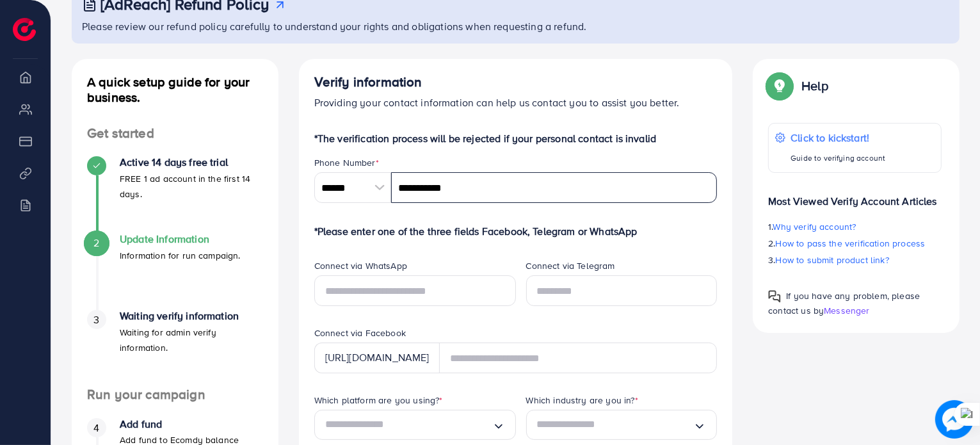  What do you see at coordinates (25, 30) in the screenshot?
I see `img: logo` at bounding box center [25, 30].